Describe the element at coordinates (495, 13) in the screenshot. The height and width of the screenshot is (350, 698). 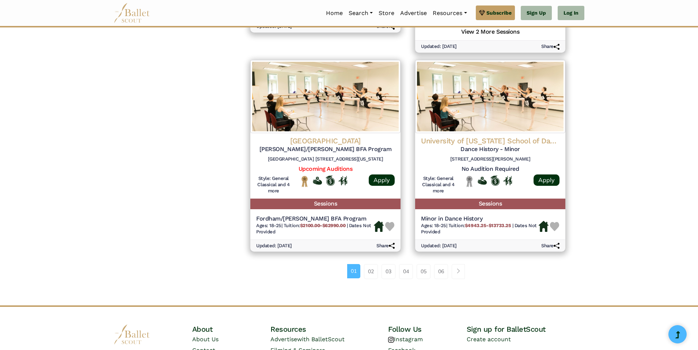
I see `a: Subscribe` at that location.